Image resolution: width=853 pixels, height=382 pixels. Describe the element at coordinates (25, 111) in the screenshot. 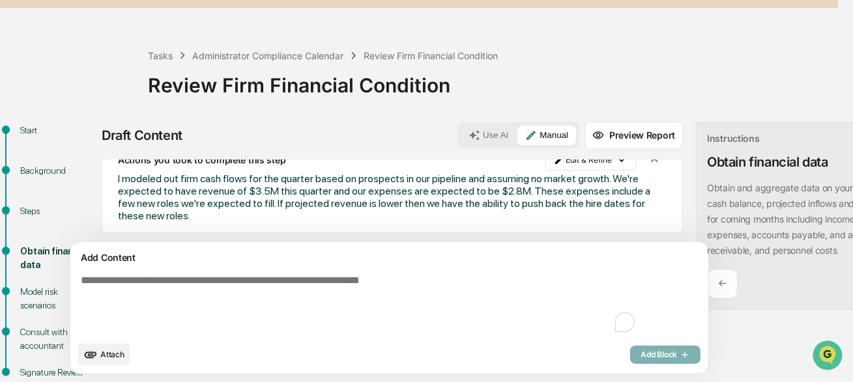

I see `img: 1746055101610-c473b297-6a78-478c-a979-82029cc54cd1` at that location.